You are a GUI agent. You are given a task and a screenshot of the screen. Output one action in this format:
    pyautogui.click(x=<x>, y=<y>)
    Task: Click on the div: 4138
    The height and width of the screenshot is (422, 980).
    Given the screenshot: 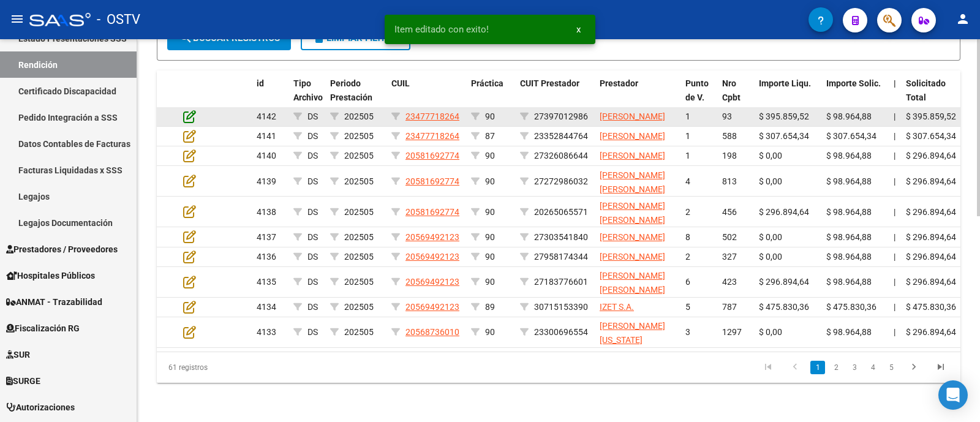 What is the action you would take?
    pyautogui.click(x=270, y=212)
    